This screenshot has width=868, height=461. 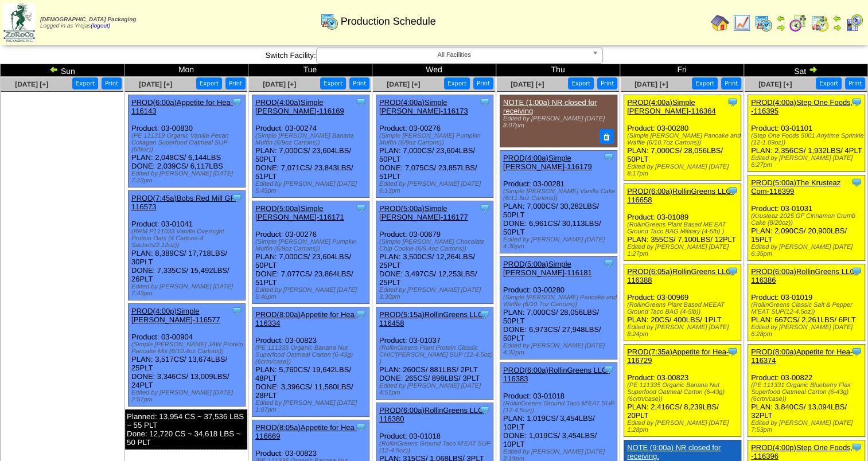 What do you see at coordinates (673, 452) in the screenshot?
I see `a: NOTE (9:00a) NR closed for receiving.` at bounding box center [673, 452].